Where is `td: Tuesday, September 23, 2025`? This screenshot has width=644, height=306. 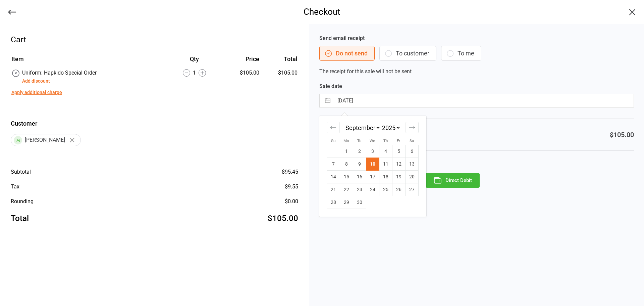 td: Tuesday, September 23, 2025 is located at coordinates (359, 190).